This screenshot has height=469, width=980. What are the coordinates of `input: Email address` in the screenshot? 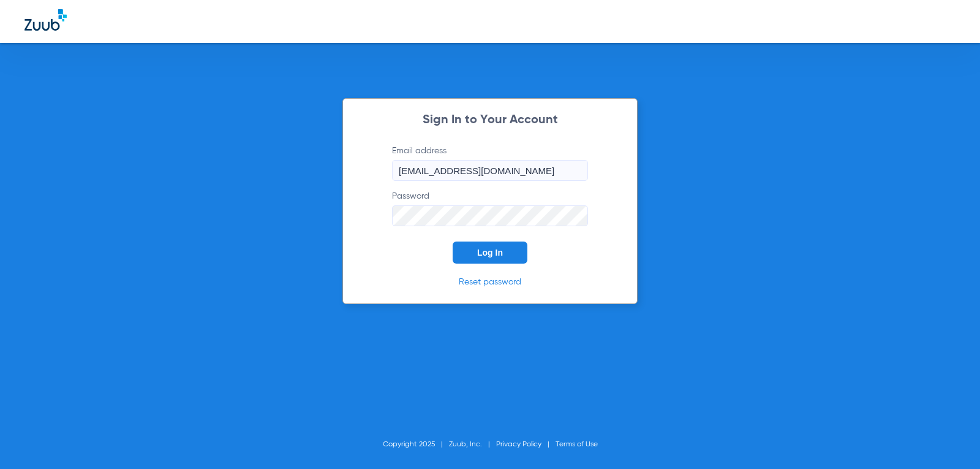 It's located at (490, 170).